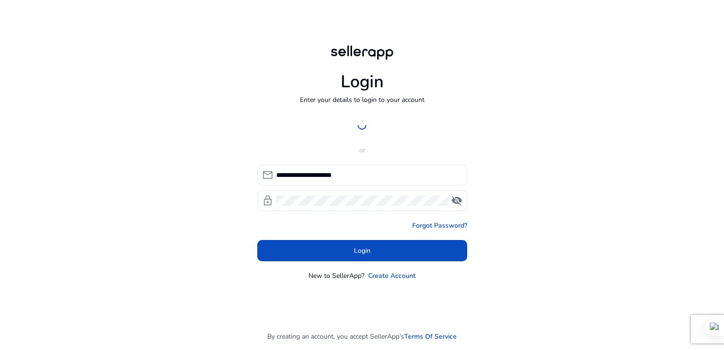  What do you see at coordinates (362, 150) in the screenshot?
I see `p: or` at bounding box center [362, 150].